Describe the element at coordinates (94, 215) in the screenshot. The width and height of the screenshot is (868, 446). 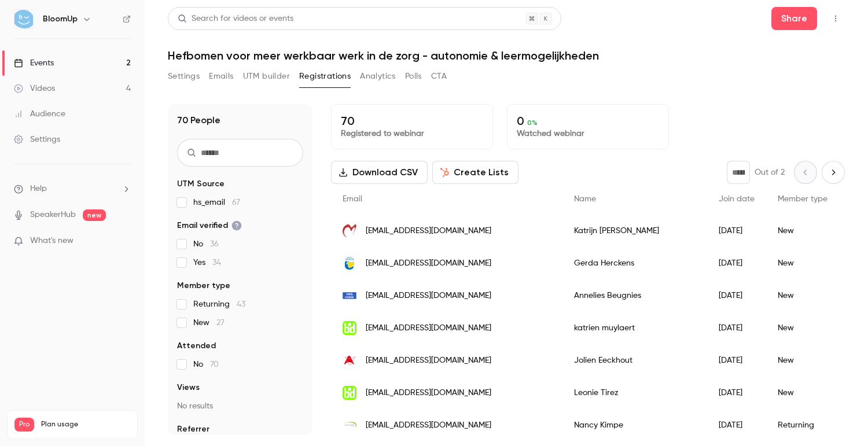
I see `span: new` at that location.